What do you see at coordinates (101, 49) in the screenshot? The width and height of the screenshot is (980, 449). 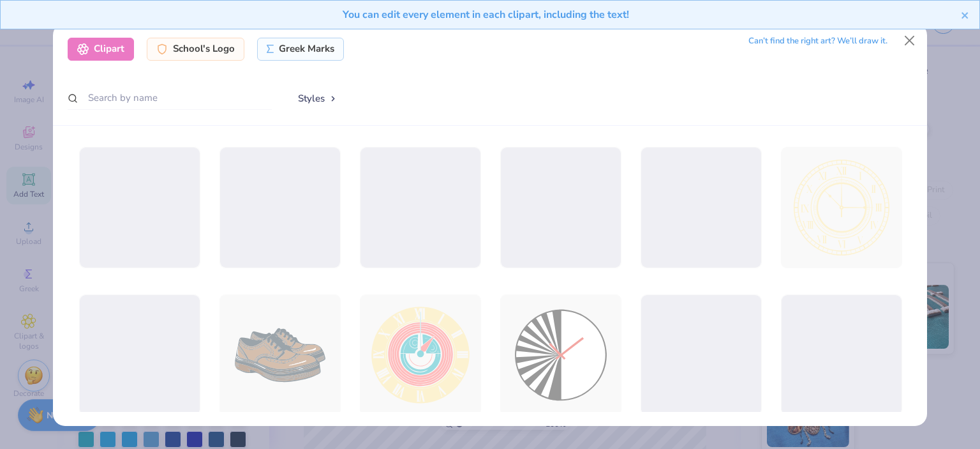 I see `div: Clipart` at bounding box center [101, 49].